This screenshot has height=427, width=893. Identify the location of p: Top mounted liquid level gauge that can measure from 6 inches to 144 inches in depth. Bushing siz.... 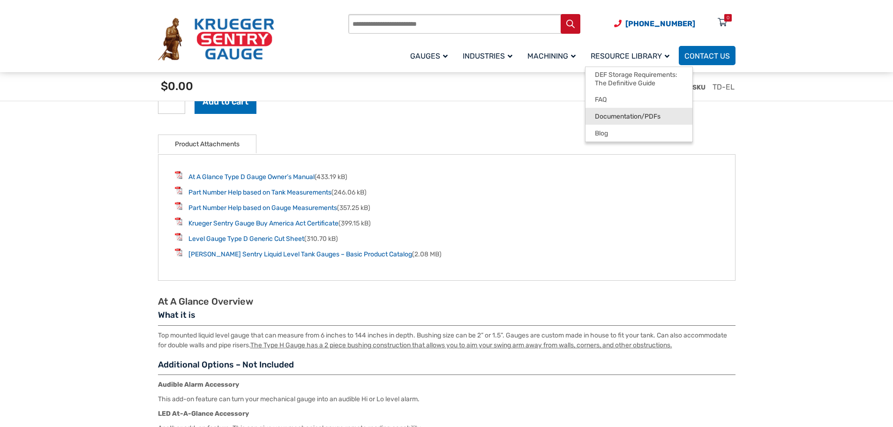
(447, 340).